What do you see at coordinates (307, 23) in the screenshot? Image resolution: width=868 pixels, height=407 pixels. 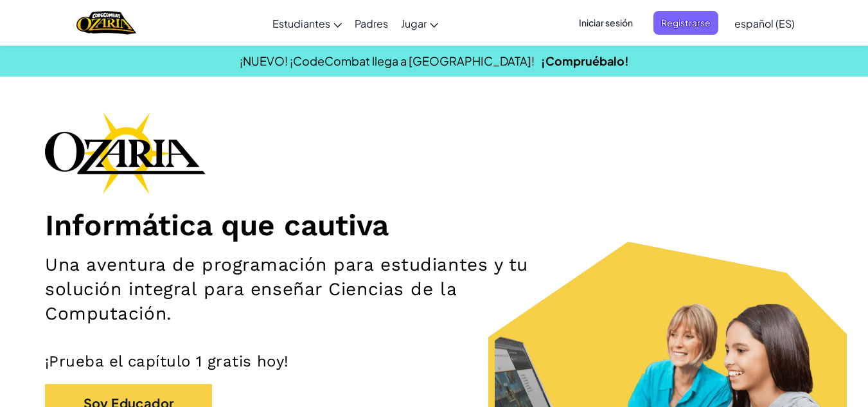 I see `a: Estudiantes` at bounding box center [307, 23].